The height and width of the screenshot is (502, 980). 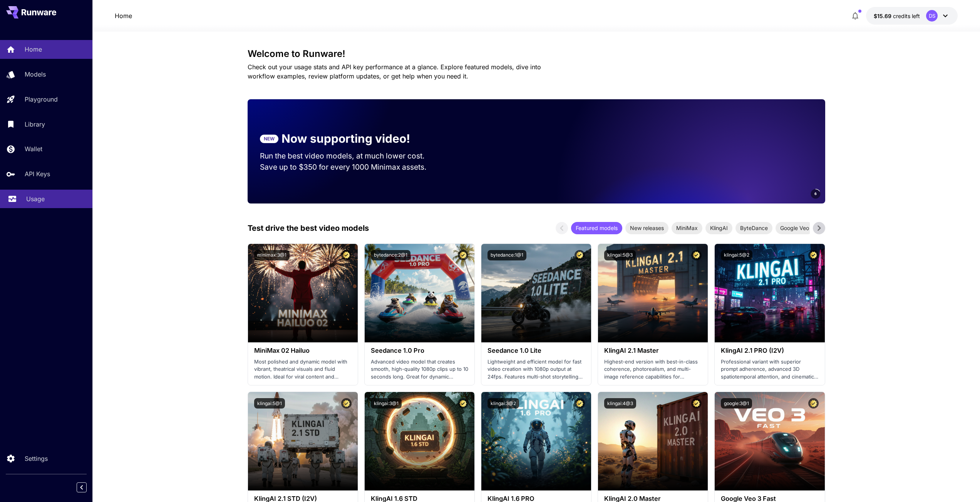 I want to click on button: klingai:5@1, so click(x=269, y=403).